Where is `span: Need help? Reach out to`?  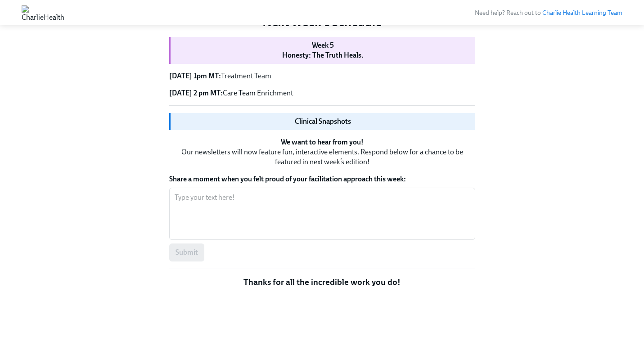
span: Need help? Reach out to is located at coordinates (549, 13).